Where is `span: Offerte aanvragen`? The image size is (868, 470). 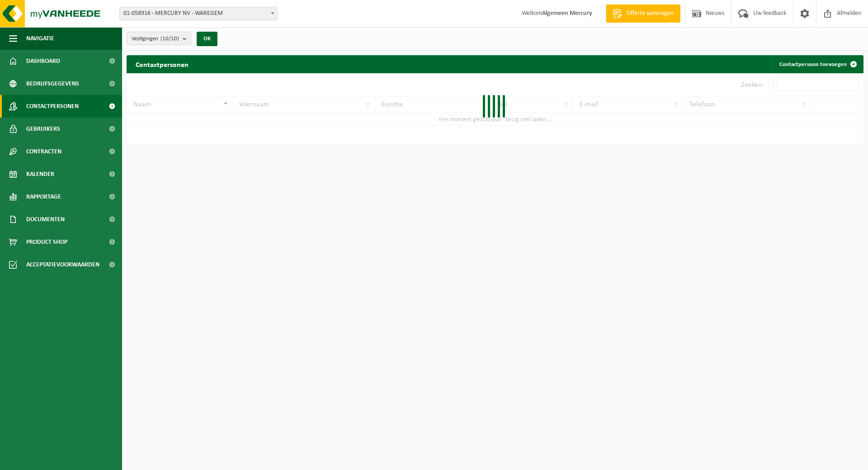
span: Offerte aanvragen is located at coordinates (650, 13).